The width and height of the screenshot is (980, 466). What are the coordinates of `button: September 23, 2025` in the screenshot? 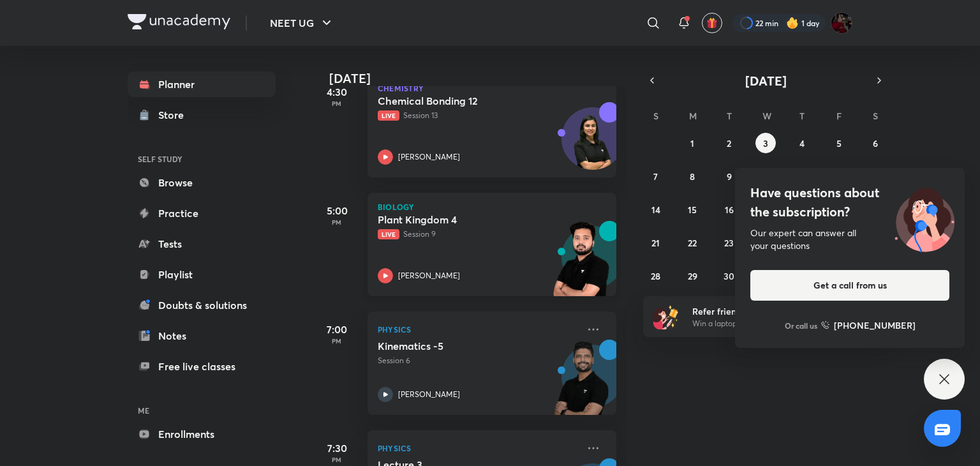 It's located at (730, 243).